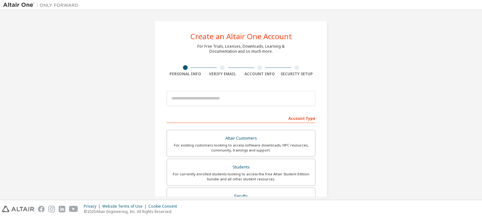 The image size is (482, 218). I want to click on img: youtube.svg, so click(73, 209).